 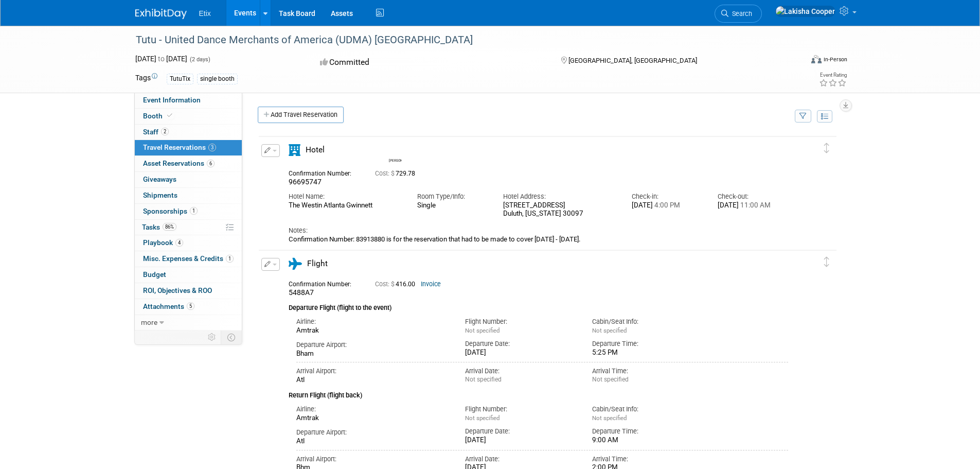 What do you see at coordinates (188, 275) in the screenshot?
I see `a: Budget` at bounding box center [188, 275].